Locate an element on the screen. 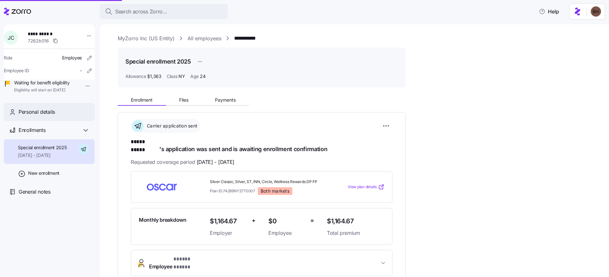  span: General notes is located at coordinates (35, 192).